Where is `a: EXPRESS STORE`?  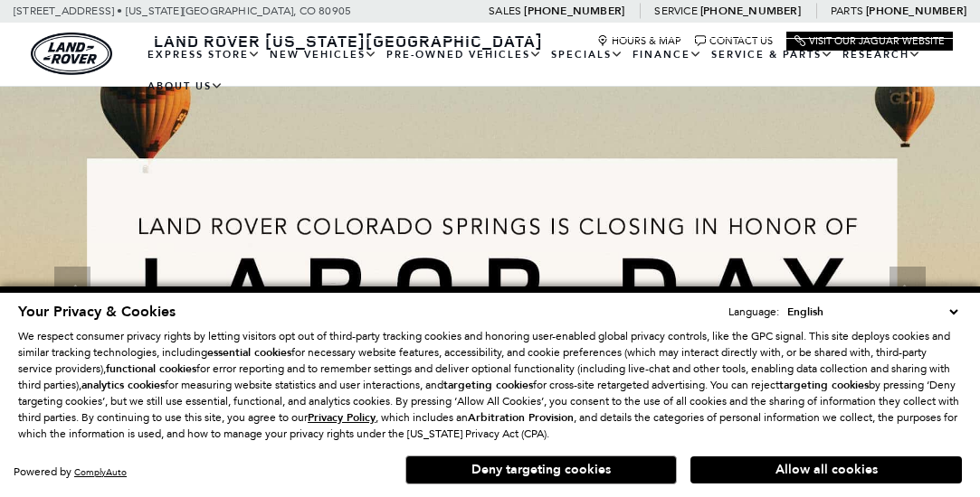
a: EXPRESS STORE is located at coordinates (204, 54).